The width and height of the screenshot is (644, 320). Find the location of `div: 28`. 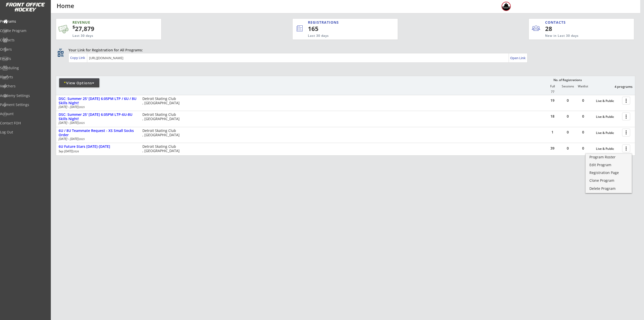

div: 28 is located at coordinates (560, 29).